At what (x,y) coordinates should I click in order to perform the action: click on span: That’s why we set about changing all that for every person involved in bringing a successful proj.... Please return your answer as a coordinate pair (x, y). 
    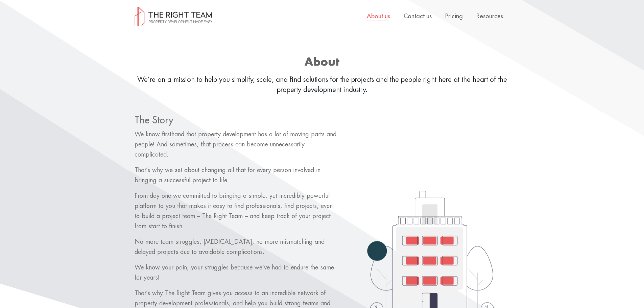
    Looking at the image, I should click on (227, 175).